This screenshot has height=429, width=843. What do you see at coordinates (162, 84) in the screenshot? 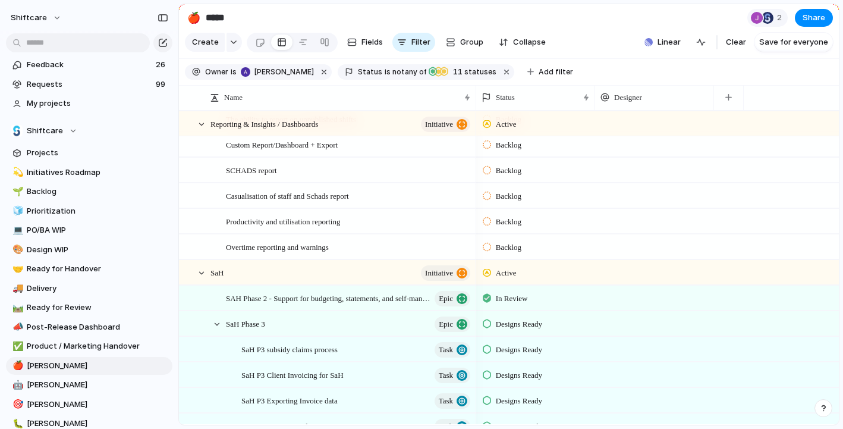
I see `span: 99` at bounding box center [162, 84].